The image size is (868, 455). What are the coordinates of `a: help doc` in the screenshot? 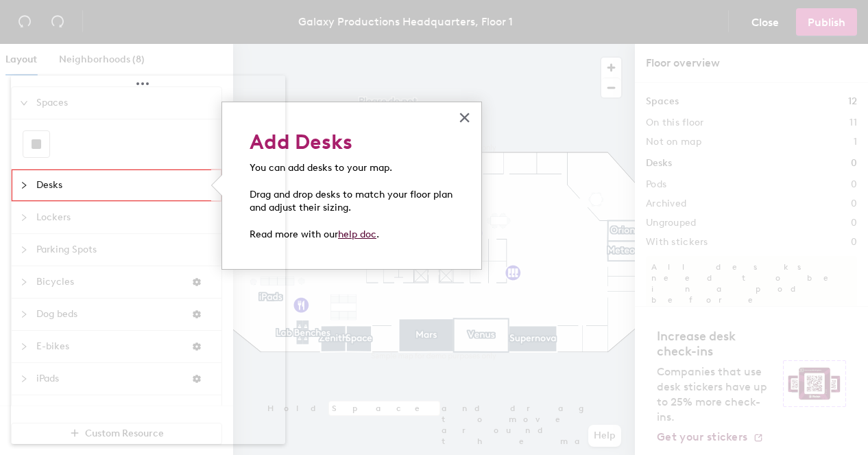 It's located at (358, 234).